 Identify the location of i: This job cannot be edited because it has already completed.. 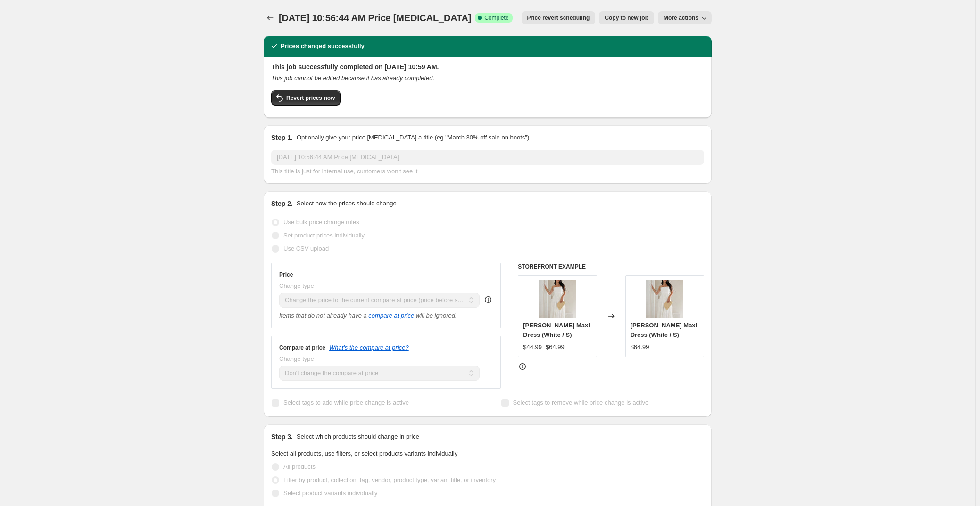
(353, 78).